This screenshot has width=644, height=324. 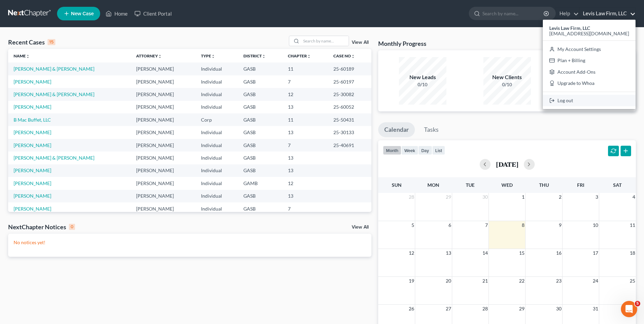 What do you see at coordinates (617, 185) in the screenshot?
I see `span: Sat` at bounding box center [617, 185].